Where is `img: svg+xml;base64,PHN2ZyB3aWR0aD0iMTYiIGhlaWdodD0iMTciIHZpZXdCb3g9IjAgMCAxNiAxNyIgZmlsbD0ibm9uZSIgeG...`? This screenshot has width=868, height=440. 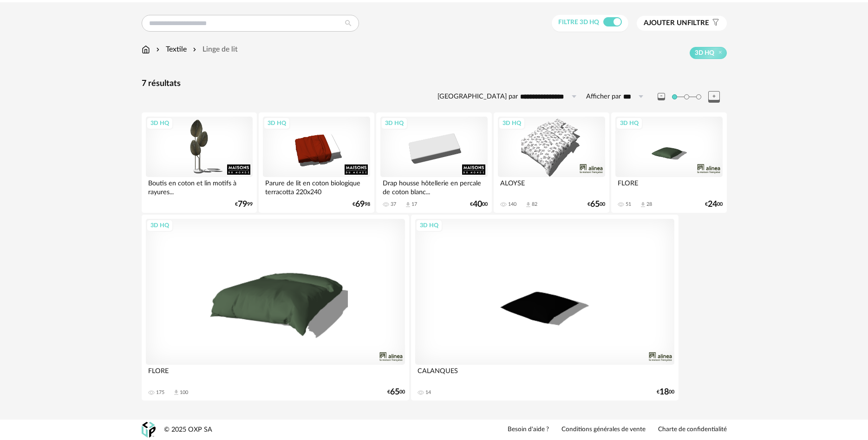 img: svg+xml;base64,PHN2ZyB3aWR0aD0iMTYiIGhlaWdodD0iMTciIHZpZXdCb3g9IjAgMCAxNiAxNyIgZmlsbD0ibm9uZSIgeG... is located at coordinates (146, 49).